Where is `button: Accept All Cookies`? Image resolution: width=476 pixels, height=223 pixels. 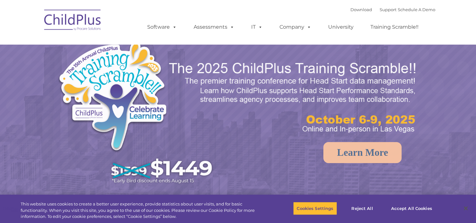
button: Accept All Cookies is located at coordinates (412, 208).